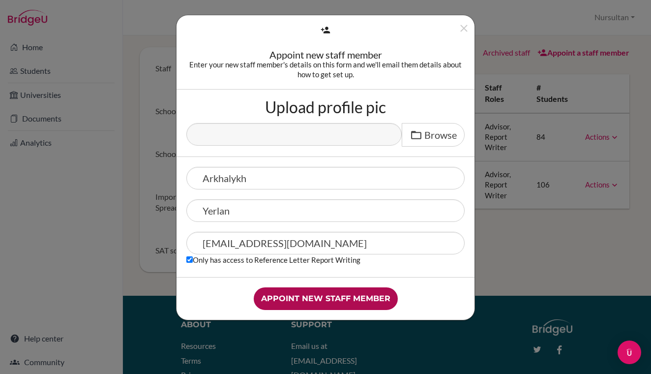  What do you see at coordinates (464, 30) in the screenshot?
I see `button: Close` at bounding box center [464, 30].